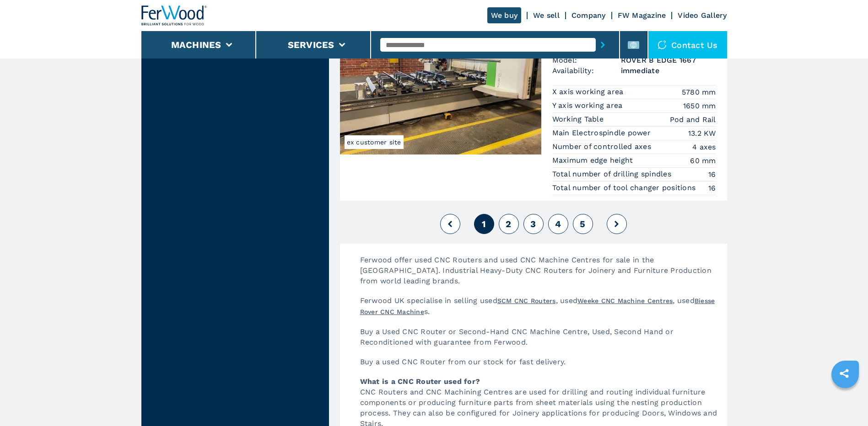 The width and height of the screenshot is (868, 426). Describe the element at coordinates (588, 106) in the screenshot. I see `p: Y axis working area` at that location.